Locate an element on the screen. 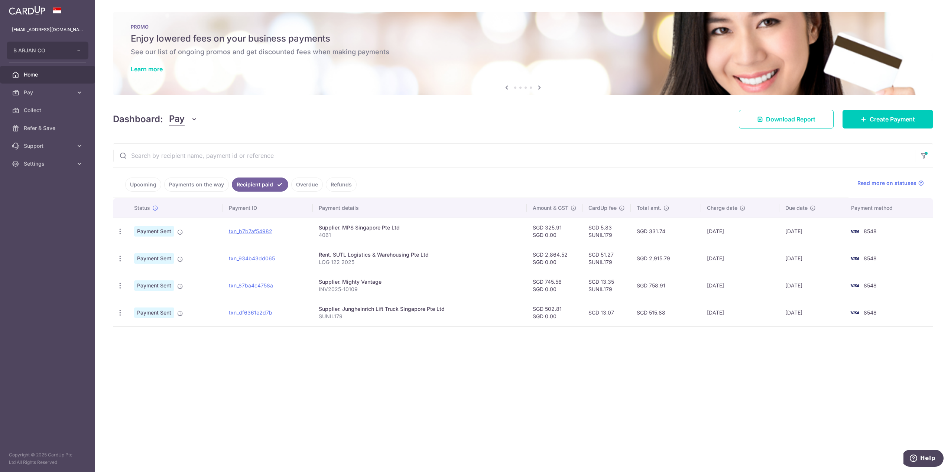 This screenshot has width=951, height=472. th: Payment method is located at coordinates (889, 208).